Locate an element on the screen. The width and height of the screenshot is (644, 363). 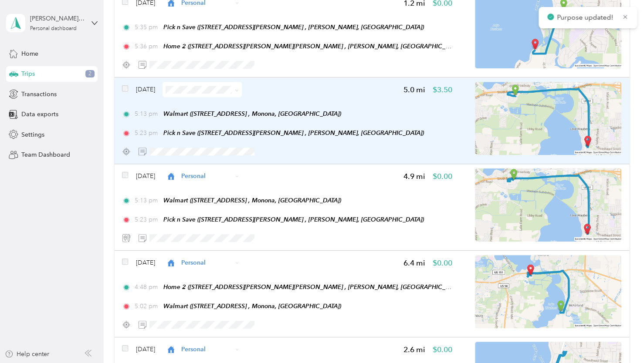
span: 2 is located at coordinates (90, 74).